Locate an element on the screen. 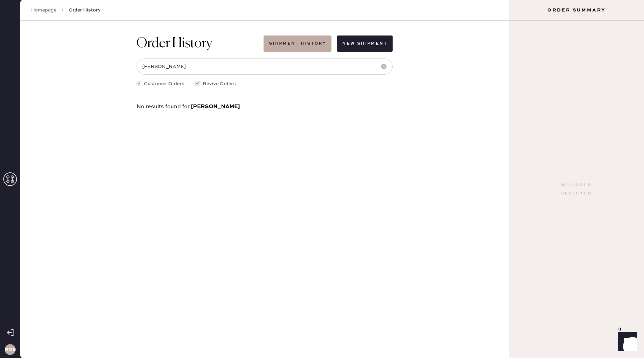  span: Customer Orders is located at coordinates (164, 84).